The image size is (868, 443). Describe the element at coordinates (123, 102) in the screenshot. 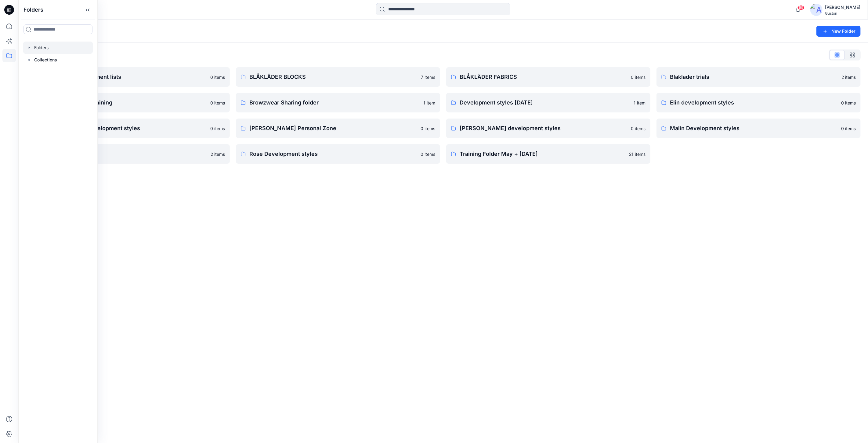

I see `p: Blaklader Vstitcher Training` at that location.